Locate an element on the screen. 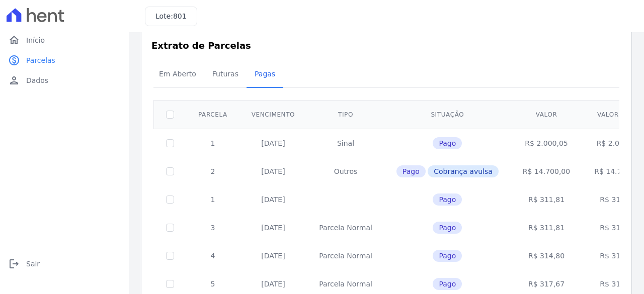 This screenshot has height=294, width=644. span: Dados is located at coordinates (37, 80).